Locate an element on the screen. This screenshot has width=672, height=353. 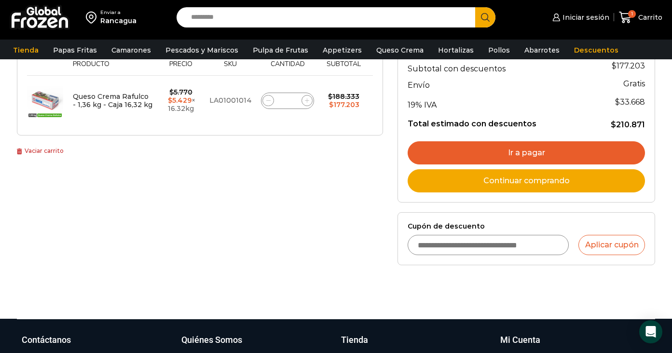
h3: Quiénes Somos is located at coordinates (212, 340).